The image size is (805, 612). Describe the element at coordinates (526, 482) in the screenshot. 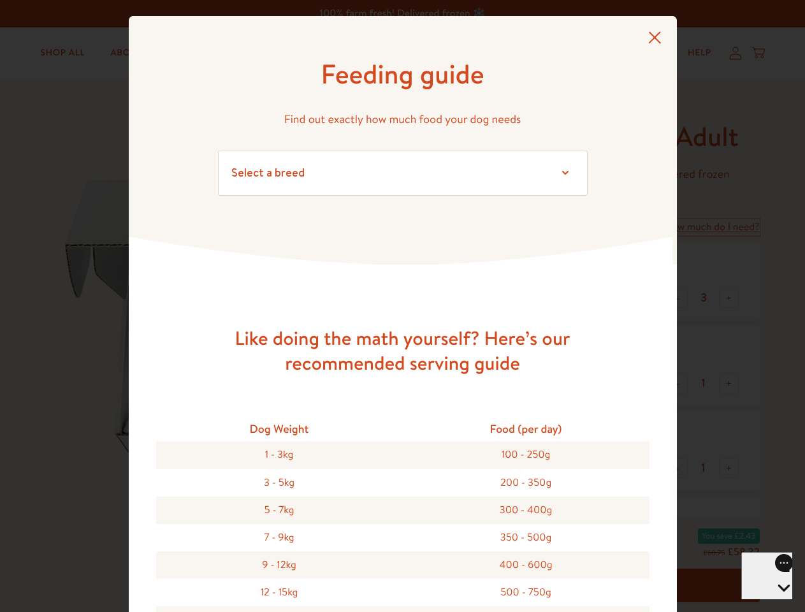

I see `div: 200 - 350g` at that location.